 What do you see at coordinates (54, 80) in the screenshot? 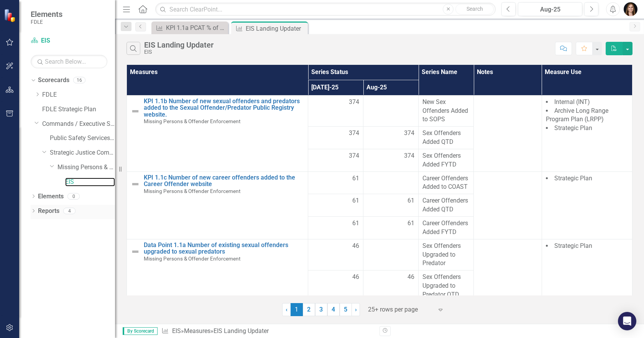
I see `a: Scorecards` at bounding box center [54, 80].